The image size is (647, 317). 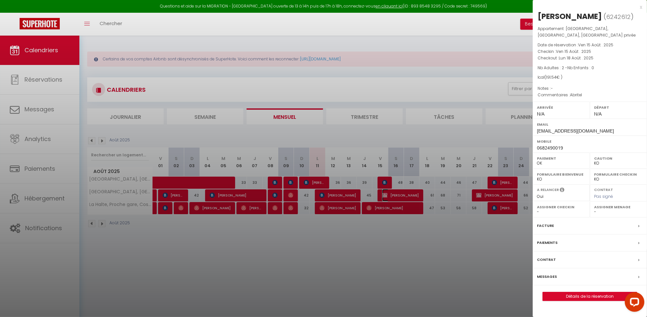 I want to click on label: Messages, so click(x=547, y=277).